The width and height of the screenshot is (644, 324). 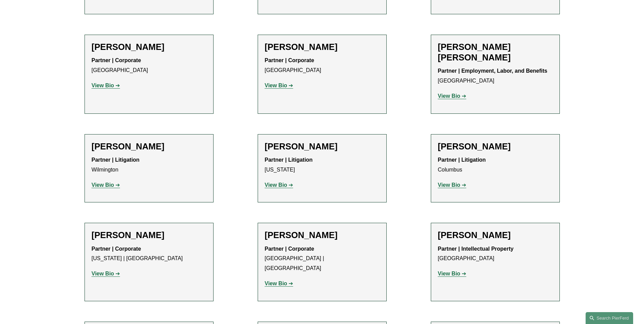 What do you see at coordinates (476, 248) in the screenshot?
I see `strong: Partner | Intellectual Property` at bounding box center [476, 248].